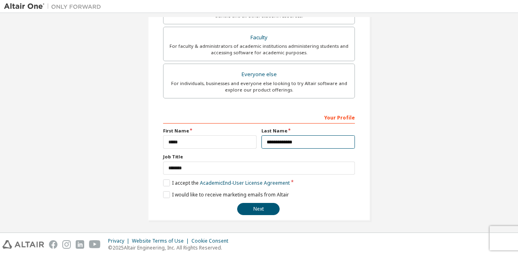 This screenshot has height=256, width=518. What do you see at coordinates (226, 194) in the screenshot?
I see `label: I would like to receive marketing emails from Altair` at bounding box center [226, 194].